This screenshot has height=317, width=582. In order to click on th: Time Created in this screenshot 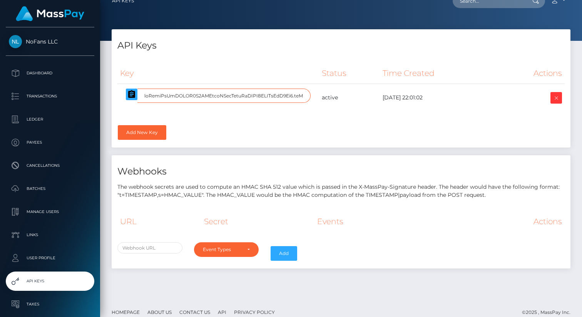, I will do `click(438, 73)`.